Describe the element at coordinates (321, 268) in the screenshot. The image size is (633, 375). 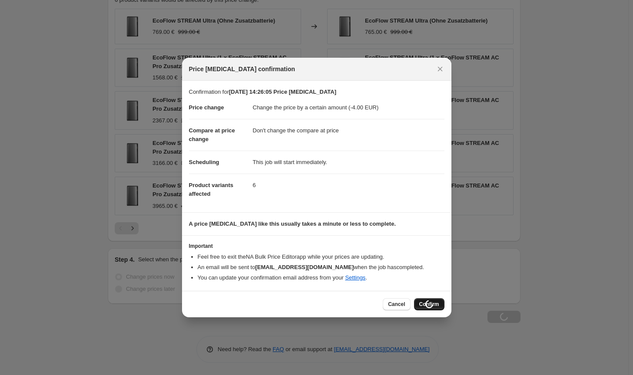
I see `li: An email will be sent to when the job has completed .` at that location.